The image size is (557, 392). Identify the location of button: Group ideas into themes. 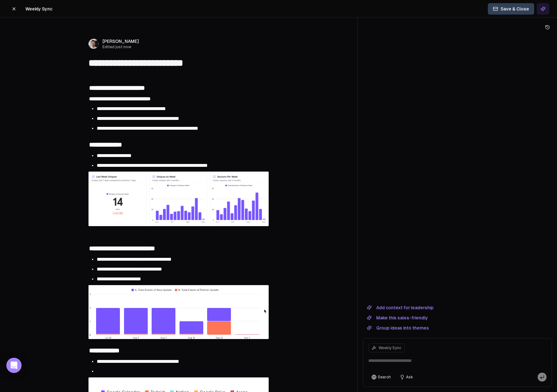
(398, 328).